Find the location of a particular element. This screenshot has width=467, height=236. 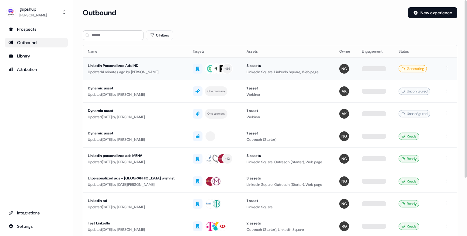

button: Go to integrations is located at coordinates (36, 226).